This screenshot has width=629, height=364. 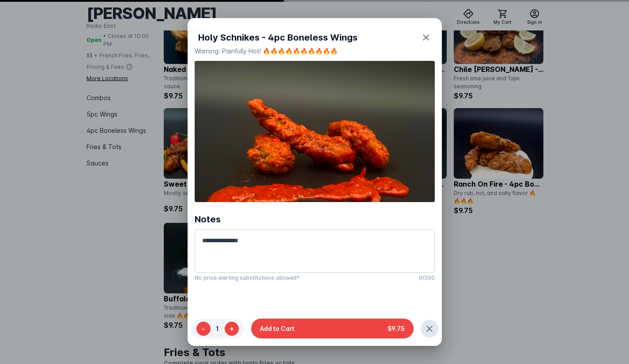 What do you see at coordinates (207, 219) in the screenshot?
I see `div: Notes` at bounding box center [207, 219].